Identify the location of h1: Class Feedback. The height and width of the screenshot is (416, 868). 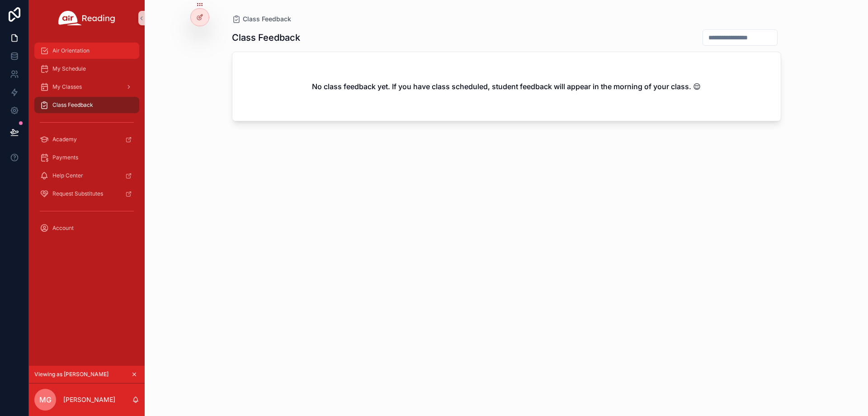
(266, 38).